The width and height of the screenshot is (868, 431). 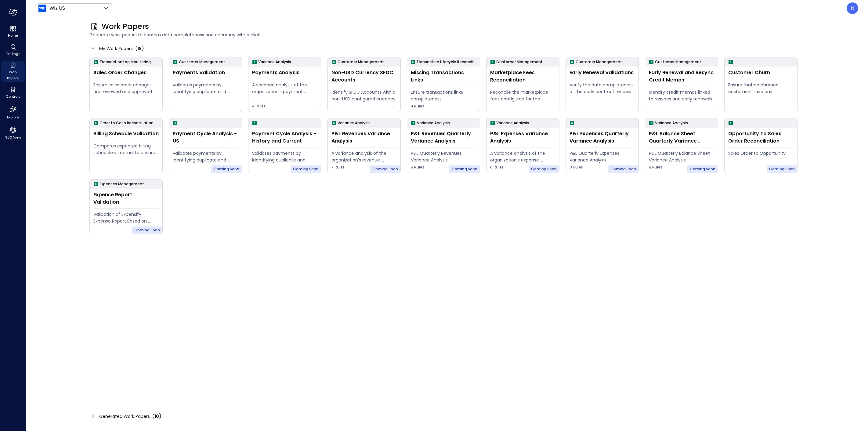 What do you see at coordinates (682, 95) in the screenshot?
I see `div: Identify credit memos linked to resyncs and early renewals` at bounding box center [682, 95].